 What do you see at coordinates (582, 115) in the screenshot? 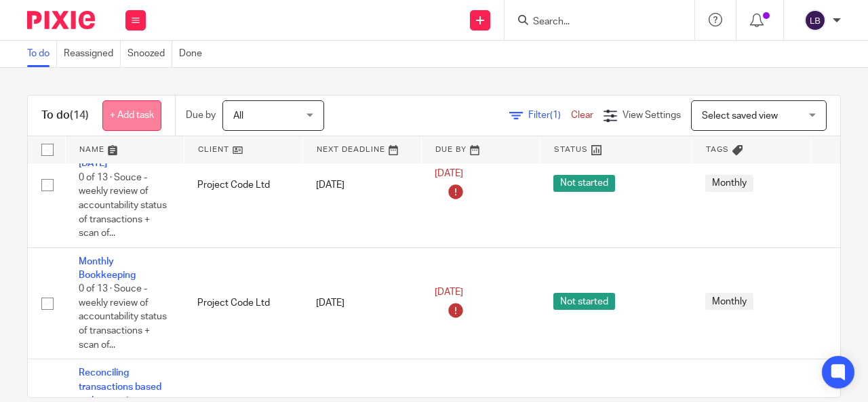
I see `a: Clear` at bounding box center [582, 115].